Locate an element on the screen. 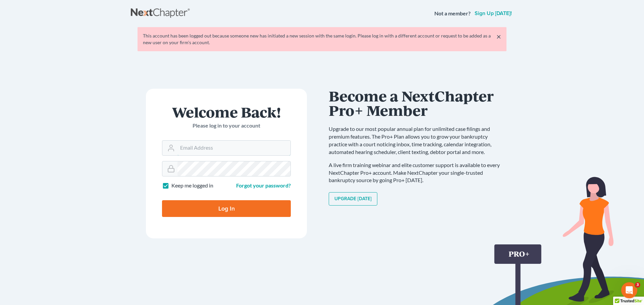 Image resolution: width=644 pixels, height=305 pixels. input: Log In is located at coordinates (226, 208).